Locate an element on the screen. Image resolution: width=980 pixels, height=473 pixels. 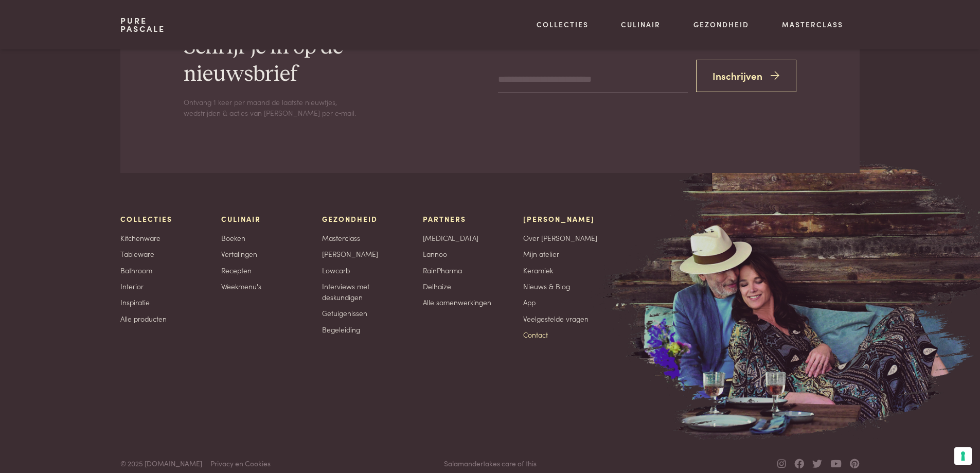
a: Privacy en Cookies is located at coordinates (240, 463).